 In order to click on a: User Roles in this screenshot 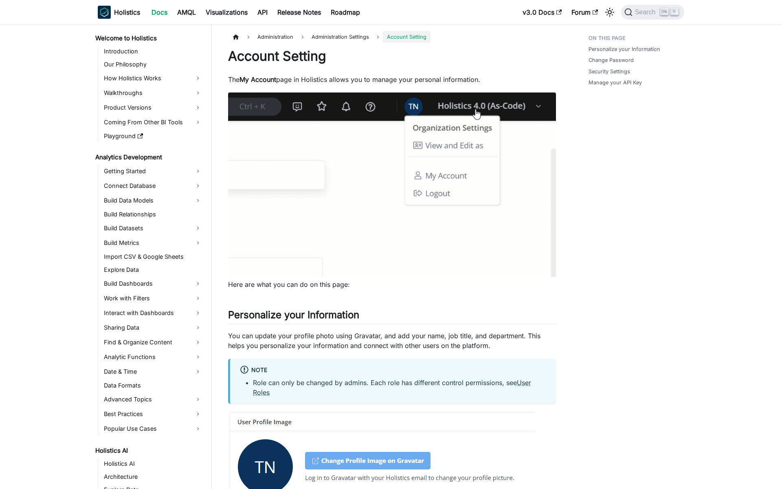, I will do `click(392, 387)`.